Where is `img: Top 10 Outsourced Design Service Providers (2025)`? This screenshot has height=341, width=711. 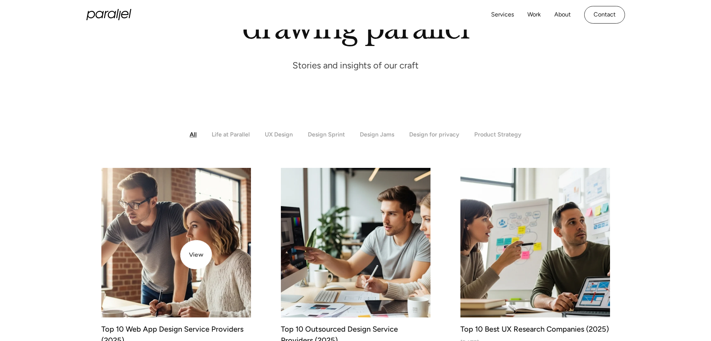 img: Top 10 Outsourced Design Service Providers (2025) is located at coordinates (356, 243).